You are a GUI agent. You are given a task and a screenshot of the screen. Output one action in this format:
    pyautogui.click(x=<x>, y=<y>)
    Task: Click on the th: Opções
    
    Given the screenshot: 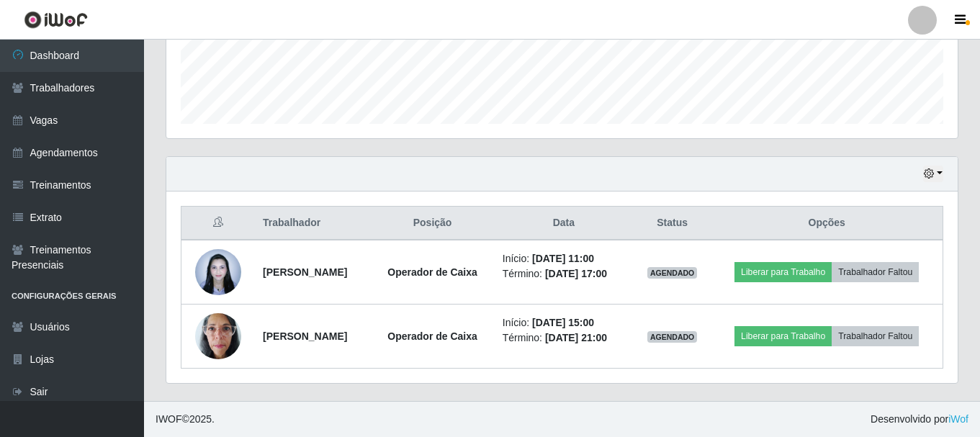 What is the action you would take?
    pyautogui.click(x=827, y=223)
    